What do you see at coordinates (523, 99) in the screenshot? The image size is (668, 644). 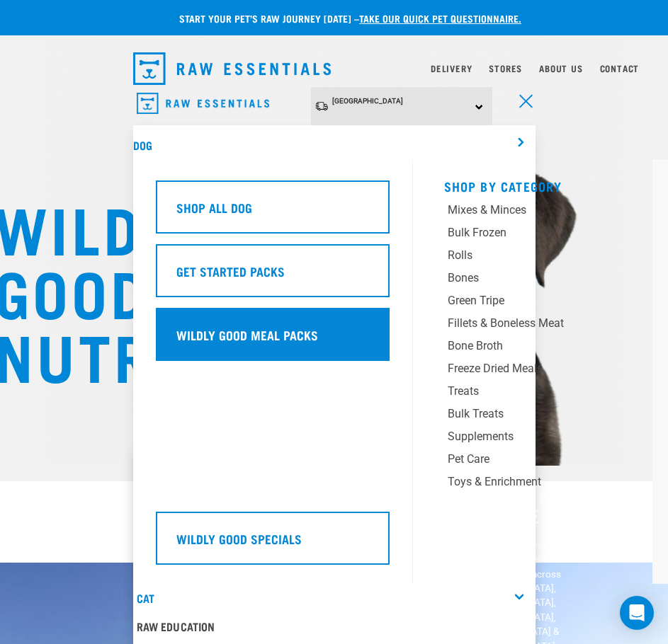 I see `a: menu` at bounding box center [523, 99].